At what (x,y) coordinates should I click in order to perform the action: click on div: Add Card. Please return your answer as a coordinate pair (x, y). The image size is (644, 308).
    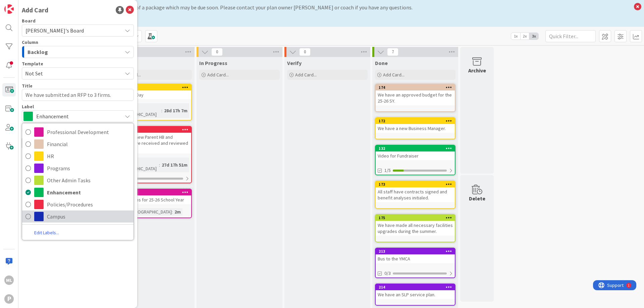
    Looking at the image, I should click on (35, 10).